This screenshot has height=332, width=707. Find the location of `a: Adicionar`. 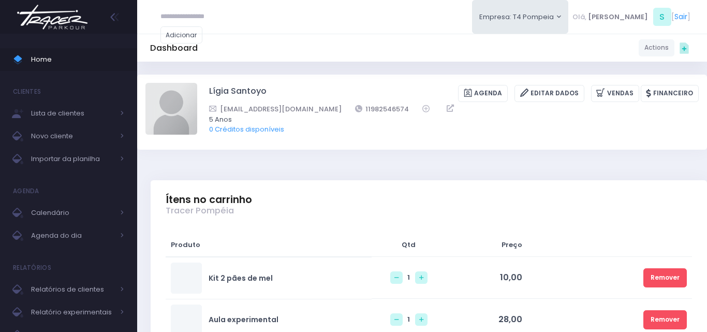

a: Adicionar is located at coordinates (182, 35).